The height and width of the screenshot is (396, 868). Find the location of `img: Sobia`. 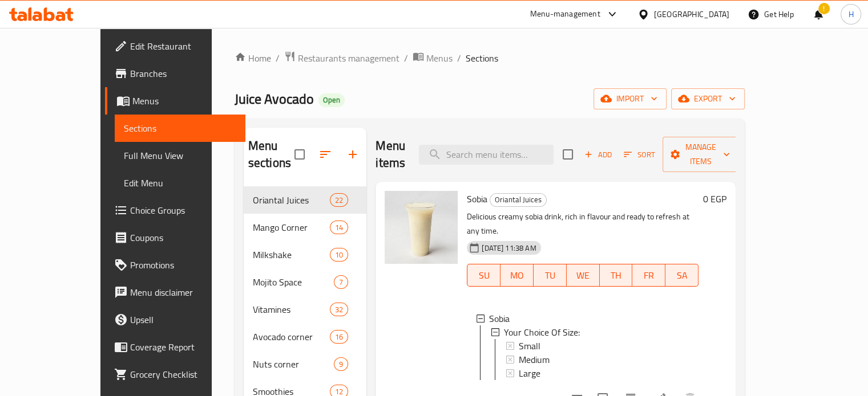

img: Sobia is located at coordinates (421, 227).